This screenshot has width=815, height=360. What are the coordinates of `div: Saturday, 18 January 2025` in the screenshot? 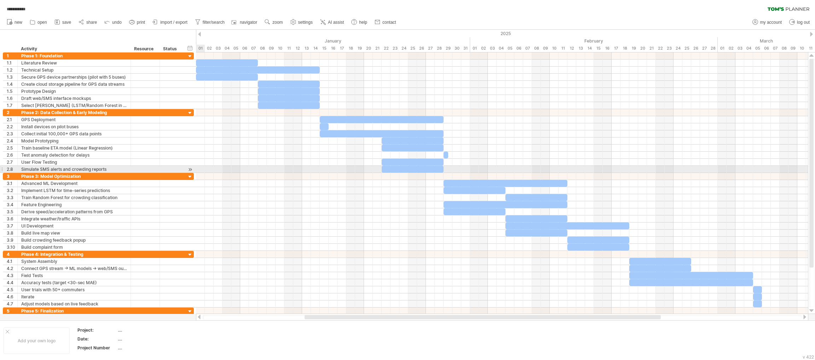 It's located at (351, 48).